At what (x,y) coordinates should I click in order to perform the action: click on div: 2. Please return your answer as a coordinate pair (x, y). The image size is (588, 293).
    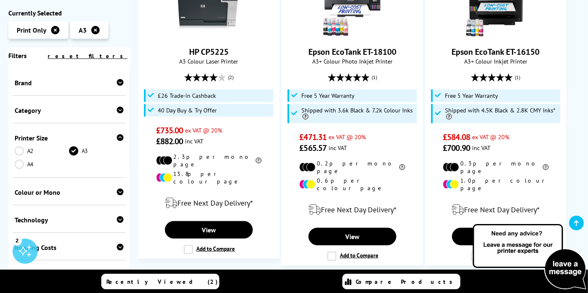
    Looking at the image, I should click on (17, 241).